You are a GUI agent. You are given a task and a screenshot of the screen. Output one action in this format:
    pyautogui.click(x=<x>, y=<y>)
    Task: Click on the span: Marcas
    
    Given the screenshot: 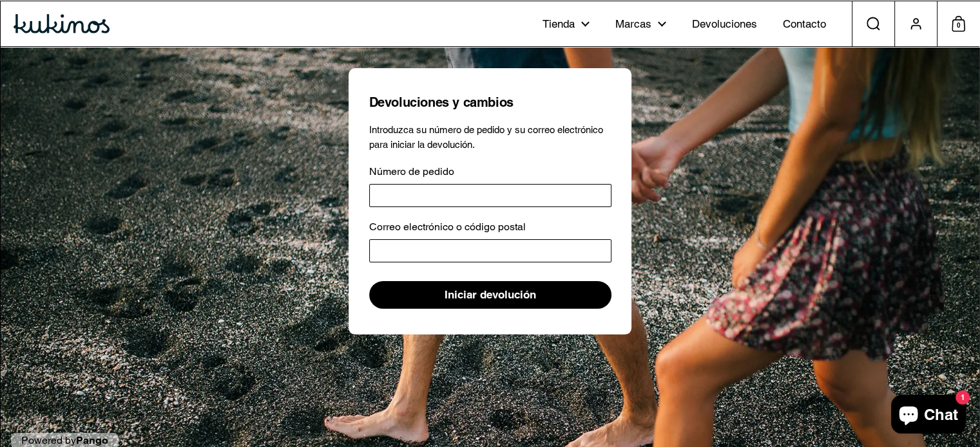 What is the action you would take?
    pyautogui.click(x=634, y=25)
    